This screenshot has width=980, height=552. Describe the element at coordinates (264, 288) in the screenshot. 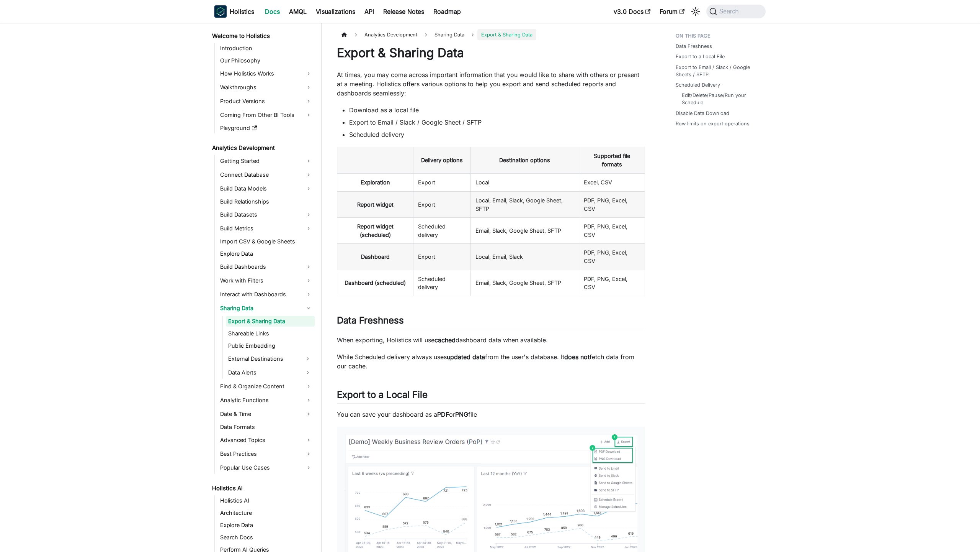

I see `nav: Docs sidebar` at that location.